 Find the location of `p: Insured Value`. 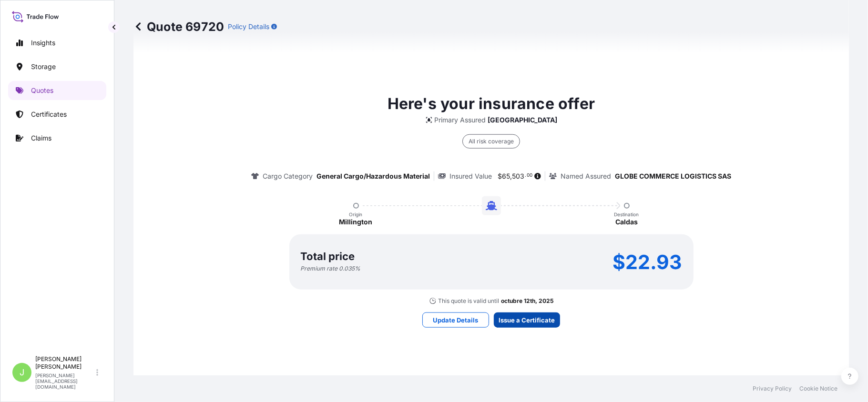

p: Insured Value is located at coordinates (471, 177).